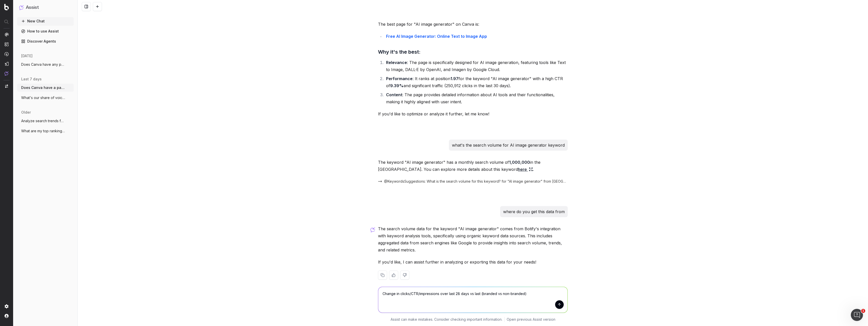 The width and height of the screenshot is (868, 326). Describe the element at coordinates (7, 35) in the screenshot. I see `img: Analytics` at that location.